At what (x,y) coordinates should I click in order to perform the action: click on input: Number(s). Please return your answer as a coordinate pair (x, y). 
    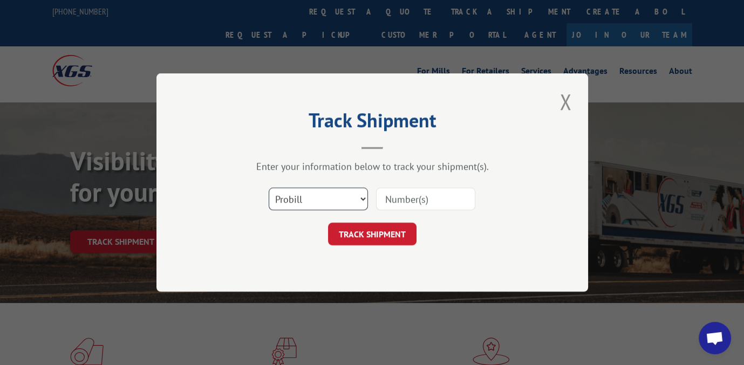
    Looking at the image, I should click on (425, 199).